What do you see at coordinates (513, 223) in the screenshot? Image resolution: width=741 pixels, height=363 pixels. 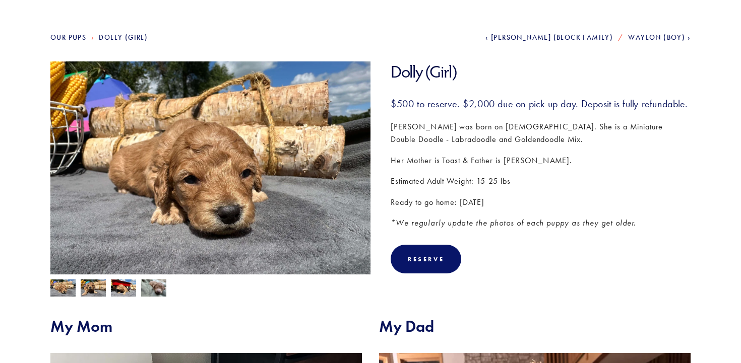 I see `em: *We regularly update the photos of each puppy as they get older.` at bounding box center [513, 223].